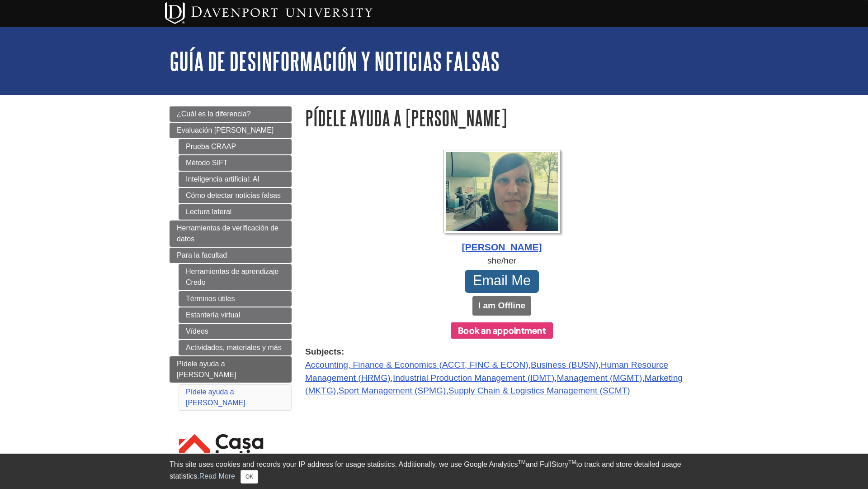 The width and height of the screenshot is (868, 489). Describe the element at coordinates (502, 352) in the screenshot. I see `strong: Subjects:` at that location.